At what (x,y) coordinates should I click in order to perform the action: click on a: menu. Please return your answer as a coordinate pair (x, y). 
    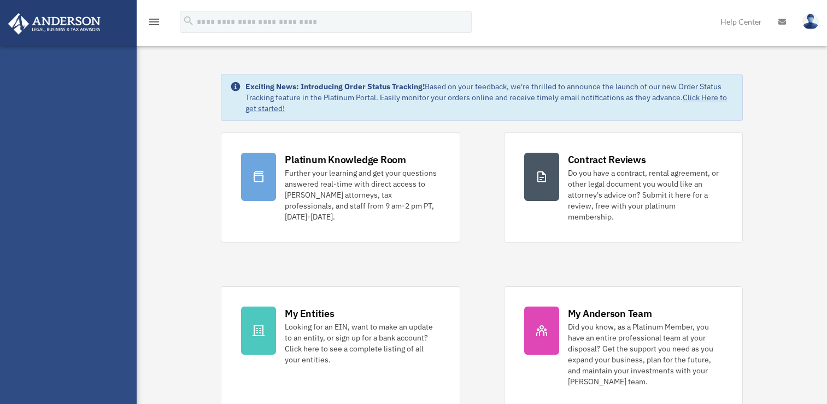
    Looking at the image, I should click on (154, 24).